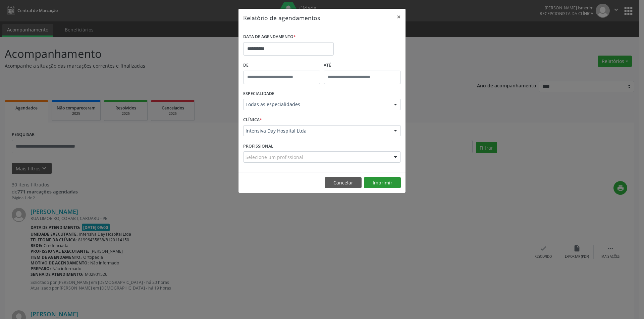 The image size is (644, 319). What do you see at coordinates (382, 183) in the screenshot?
I see `button: Imprimir` at bounding box center [382, 183].